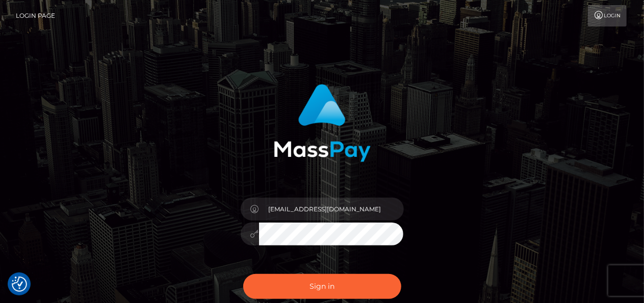 The image size is (644, 303). What do you see at coordinates (35, 16) in the screenshot?
I see `a: Login Page` at bounding box center [35, 16].